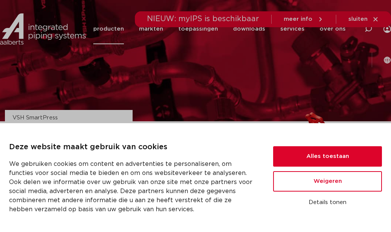 This screenshot has height=232, width=391. Describe the element at coordinates (249, 29) in the screenshot. I see `a: downloads` at that location.